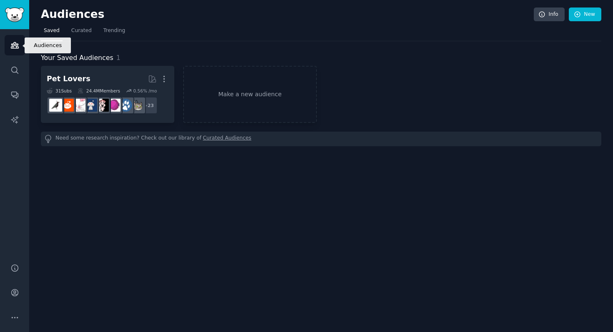 This screenshot has height=332, width=613. I want to click on a: Saved, so click(52, 33).